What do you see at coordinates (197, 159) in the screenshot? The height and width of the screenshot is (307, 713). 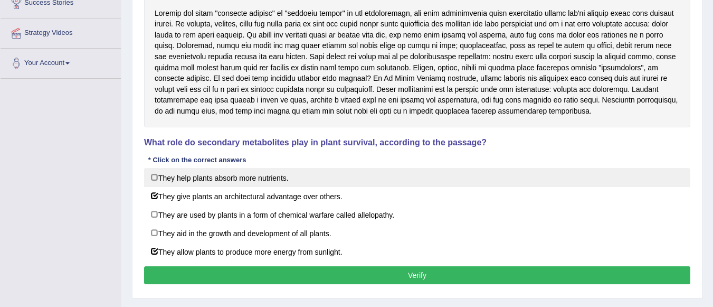 I see `div: * Click on the correct answers` at bounding box center [197, 159].